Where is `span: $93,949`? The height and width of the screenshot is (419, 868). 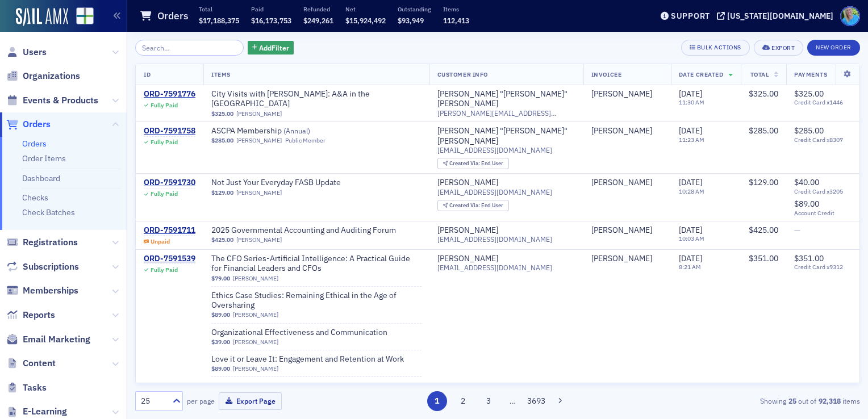
span: $93,949 is located at coordinates (410, 21).